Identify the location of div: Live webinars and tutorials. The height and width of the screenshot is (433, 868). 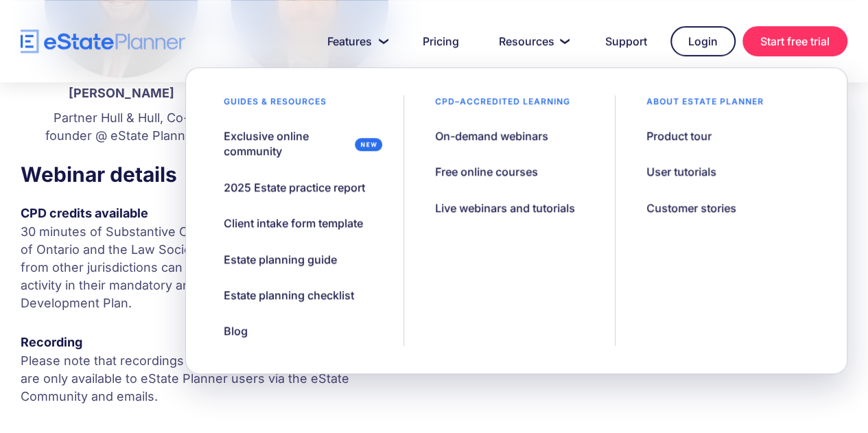
(505, 208).